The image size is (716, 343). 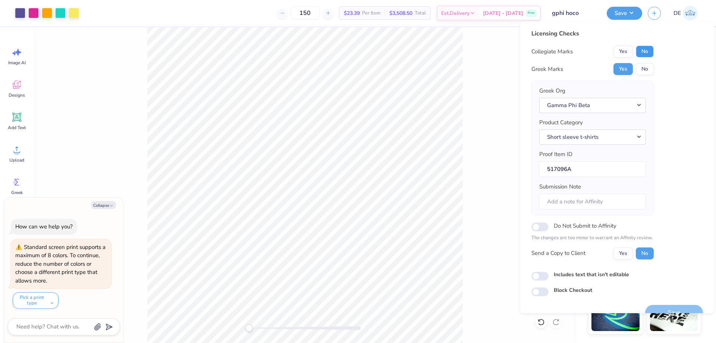 What do you see at coordinates (573, 290) in the screenshot?
I see `label: Block Checkout` at bounding box center [573, 290].